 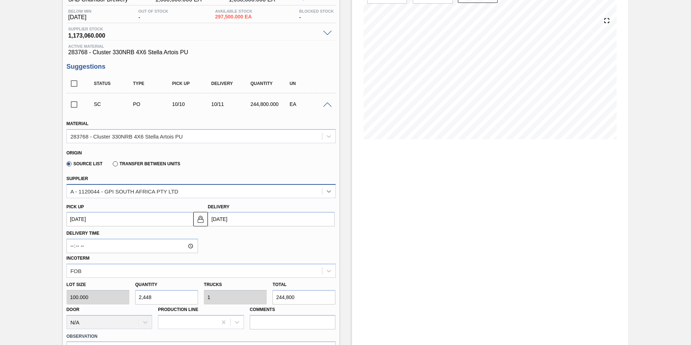 I want to click on label: Comments, so click(x=293, y=309).